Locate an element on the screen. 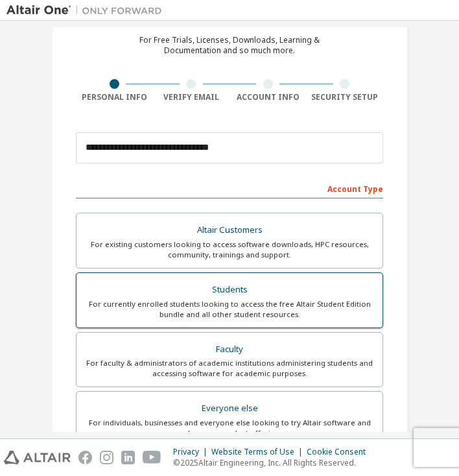 Image resolution: width=459 pixels, height=476 pixels. div: Account Type is located at coordinates (230, 188).